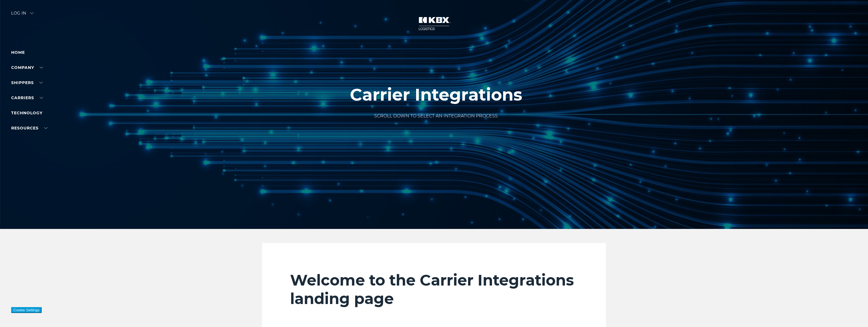  I want to click on a: SHIPPERS, so click(26, 83).